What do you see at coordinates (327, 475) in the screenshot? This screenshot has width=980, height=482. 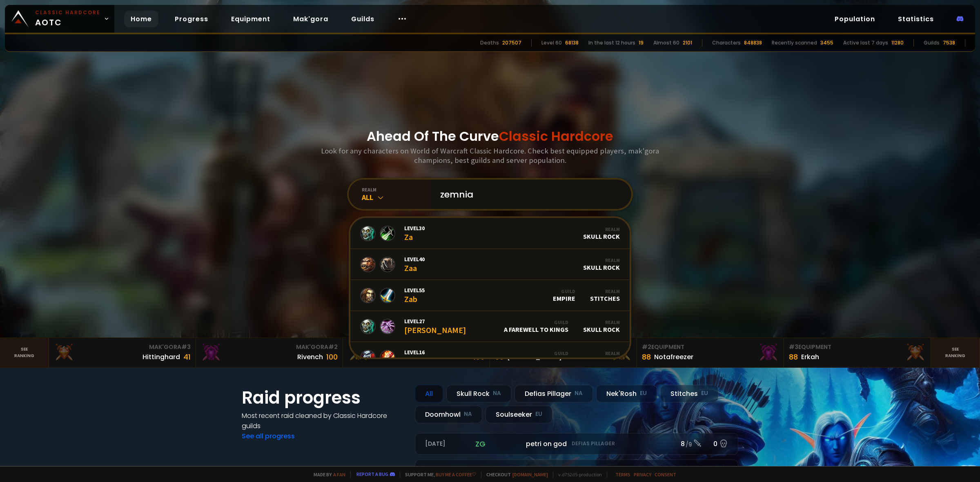 I see `span: Made by` at bounding box center [327, 475].